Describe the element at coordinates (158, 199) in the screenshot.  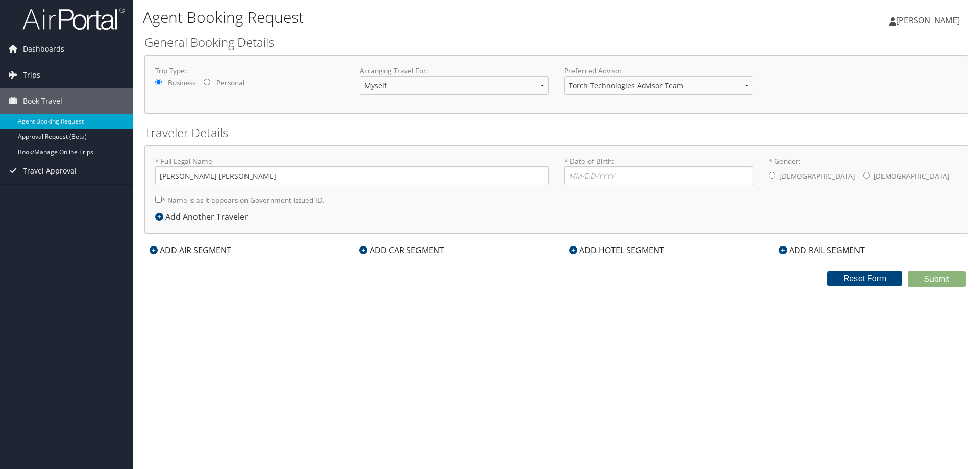
I see `input: * Name is as it appears on Government issued ID.` at that location.